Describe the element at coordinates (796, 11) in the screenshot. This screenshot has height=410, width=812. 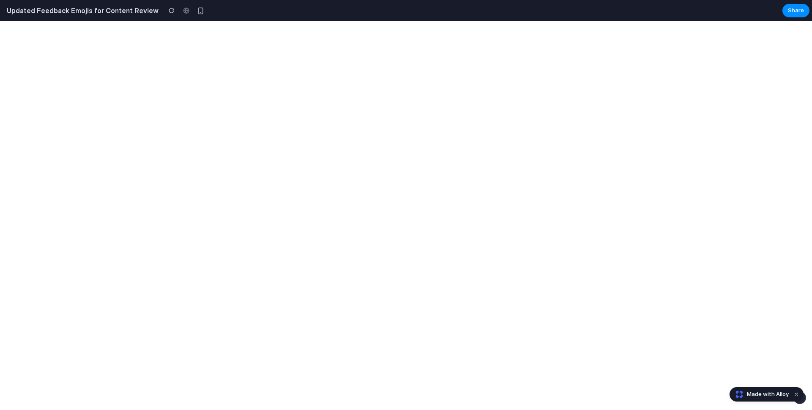
I see `span: Share` at that location.